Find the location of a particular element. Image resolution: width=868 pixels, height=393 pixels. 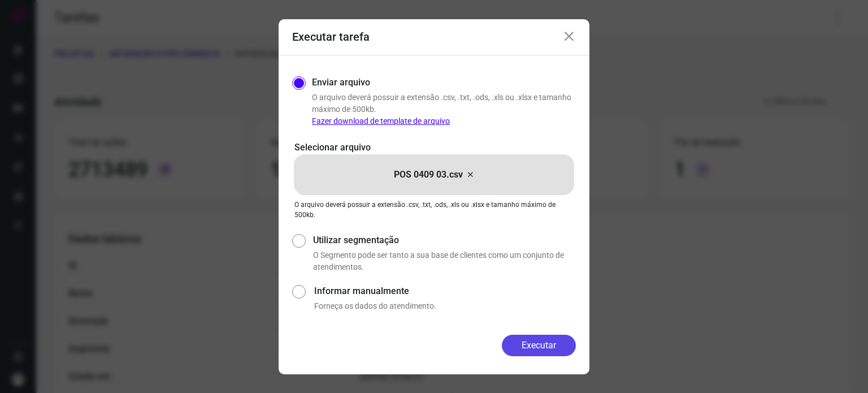

p: Selecionar arquivo is located at coordinates (434, 148).